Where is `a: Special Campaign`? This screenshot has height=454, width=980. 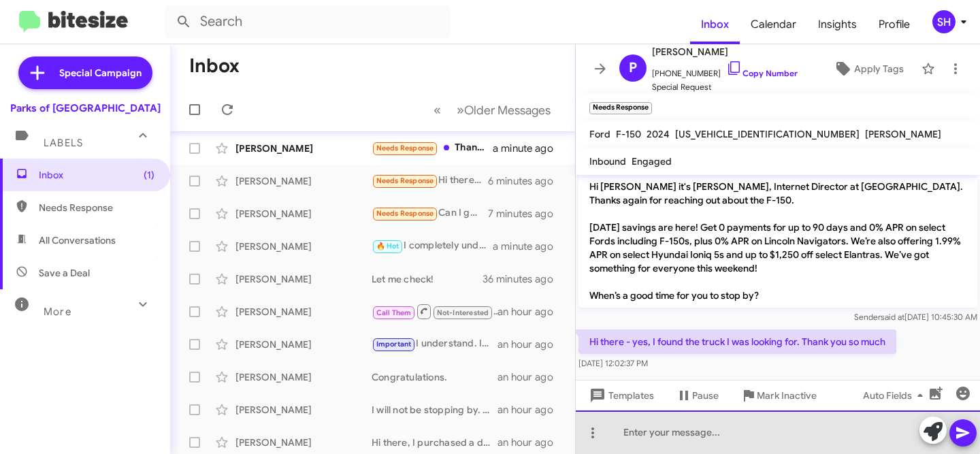
a: Special Campaign is located at coordinates (85, 73).